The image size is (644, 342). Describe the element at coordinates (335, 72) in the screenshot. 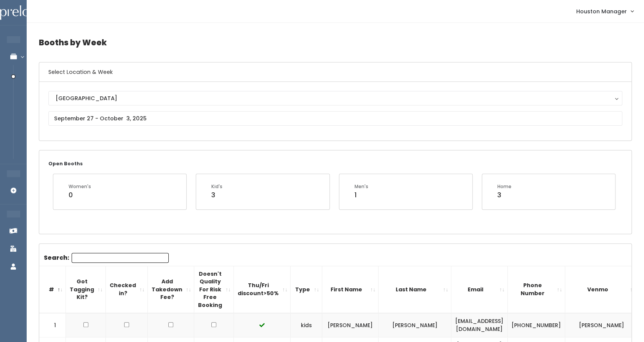

I see `h6: Select Location & Week` at that location.